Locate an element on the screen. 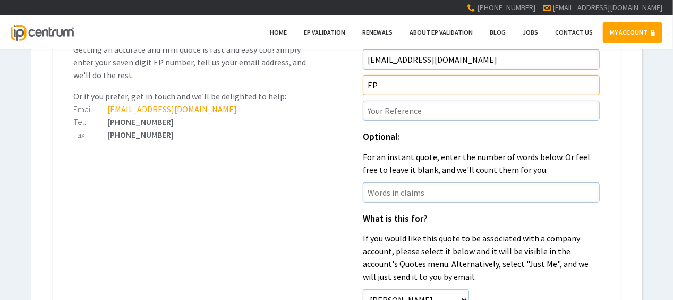  p: For an instant quote, enter the number of words below. Or feel free to leave it blank, and we'll ... is located at coordinates (481, 163).